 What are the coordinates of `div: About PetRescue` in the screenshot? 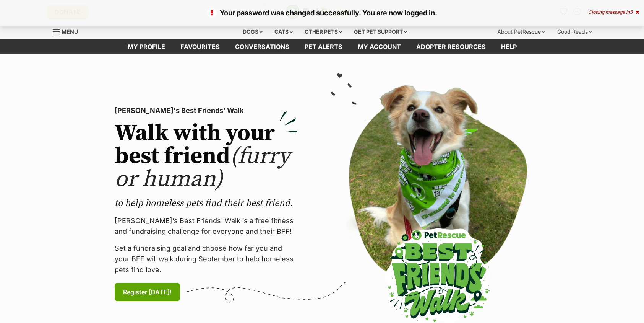 It's located at (521, 32).